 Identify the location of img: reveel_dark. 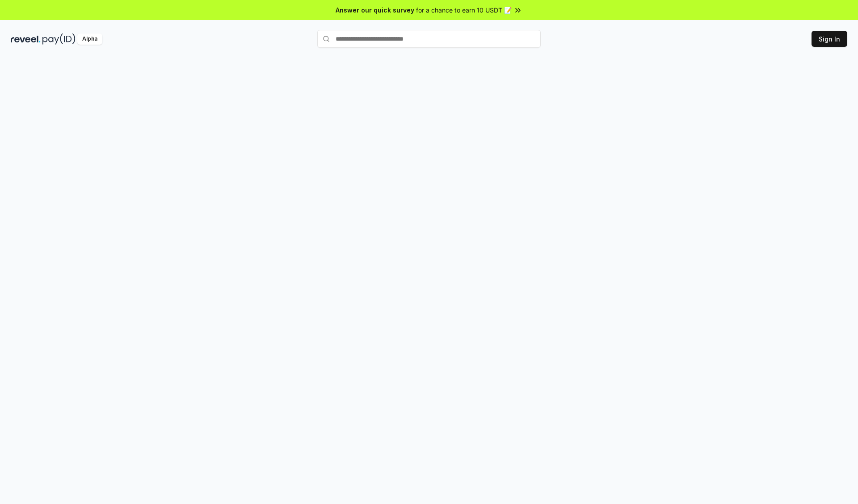
(25, 39).